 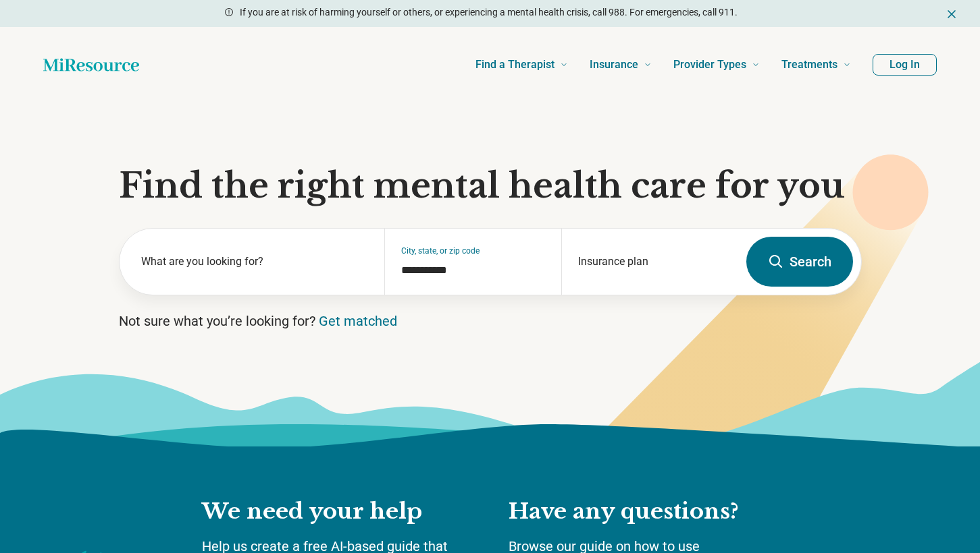 What do you see at coordinates (490, 186) in the screenshot?
I see `h1: Find the right mental health care for you` at bounding box center [490, 186].